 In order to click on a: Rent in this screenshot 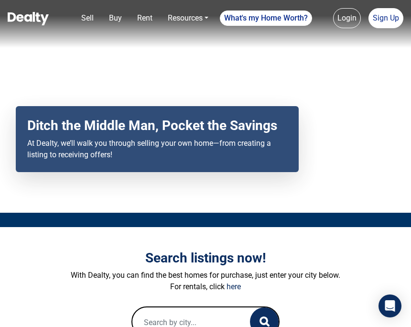, I will do `click(145, 18)`.